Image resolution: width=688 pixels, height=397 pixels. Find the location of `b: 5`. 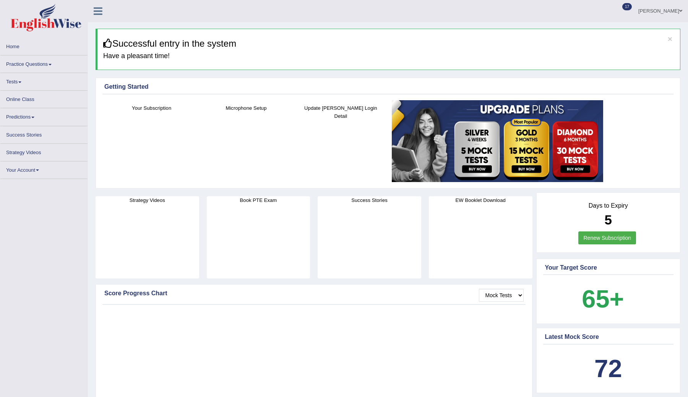

b: 5 is located at coordinates (608, 219).